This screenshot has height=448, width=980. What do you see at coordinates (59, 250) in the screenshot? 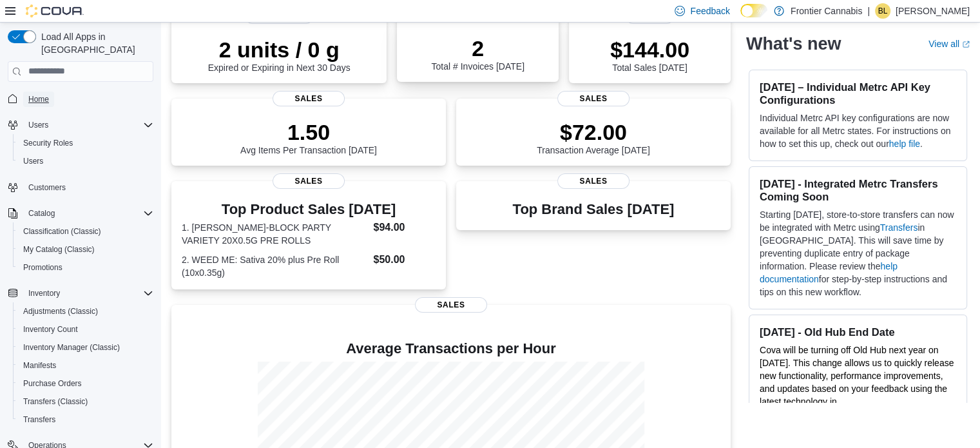
I see `a: My Catalog (Classic)` at bounding box center [59, 250].